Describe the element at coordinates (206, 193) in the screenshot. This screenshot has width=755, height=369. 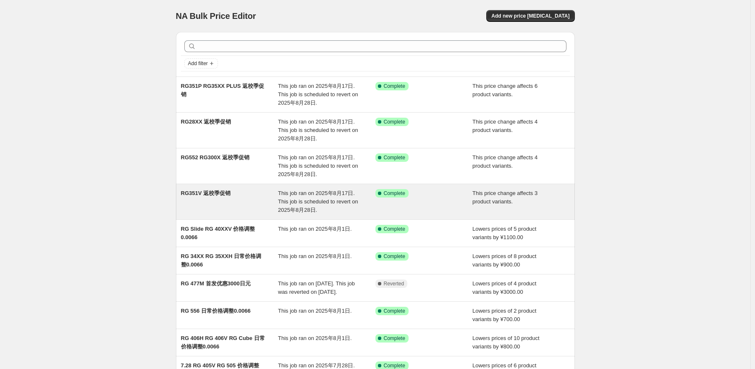
I see `span: RG351V 返校季促销` at that location.